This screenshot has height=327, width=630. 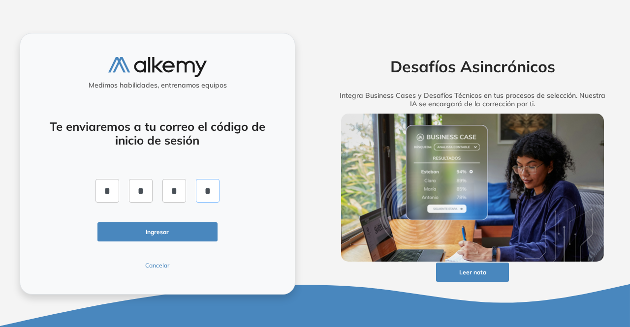 I want to click on button: Ingresar, so click(x=158, y=232).